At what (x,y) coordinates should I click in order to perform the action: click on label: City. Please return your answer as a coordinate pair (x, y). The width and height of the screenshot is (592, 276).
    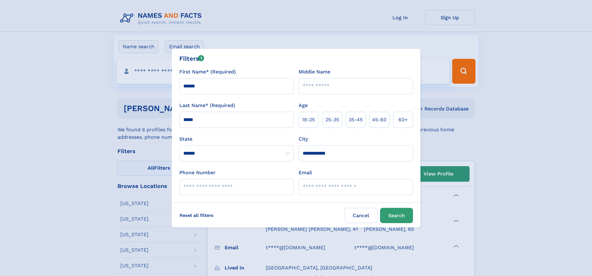
    Looking at the image, I should click on (303, 139).